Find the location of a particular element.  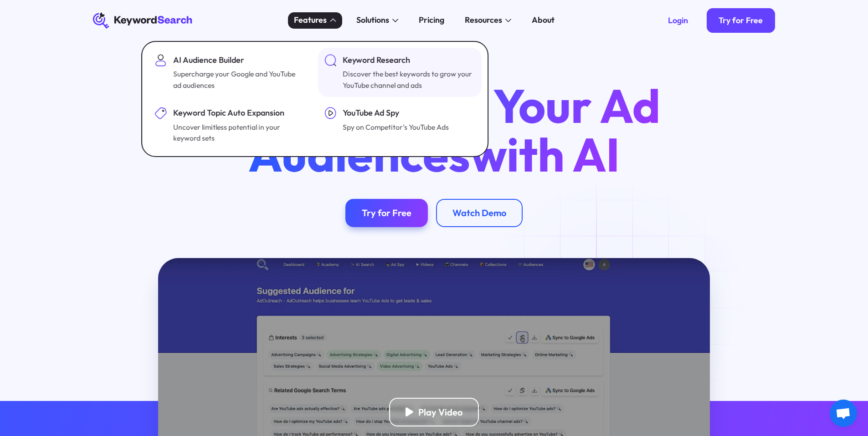

div: AI Audience Builder is located at coordinates (238, 60).